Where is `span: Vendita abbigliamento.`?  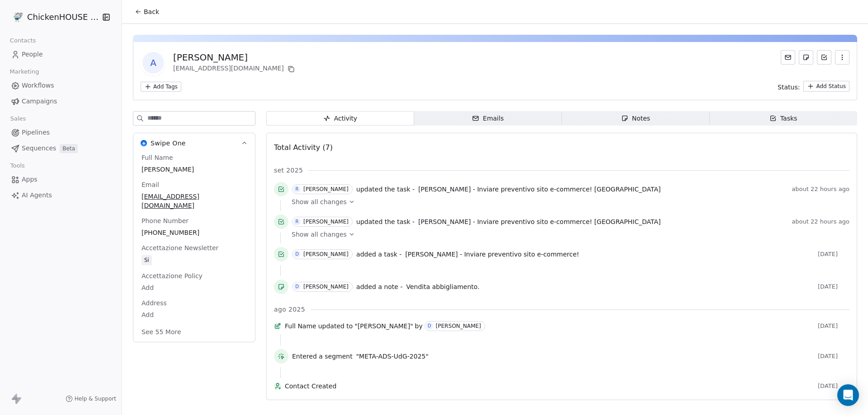 span: Vendita abbigliamento. is located at coordinates (443, 287).